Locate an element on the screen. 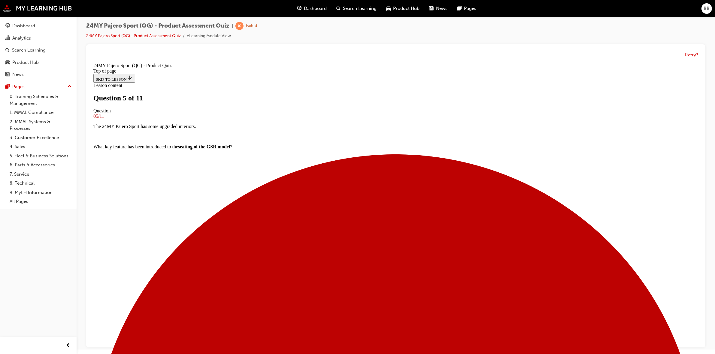 The height and width of the screenshot is (354, 715). span: BB is located at coordinates (707, 8).